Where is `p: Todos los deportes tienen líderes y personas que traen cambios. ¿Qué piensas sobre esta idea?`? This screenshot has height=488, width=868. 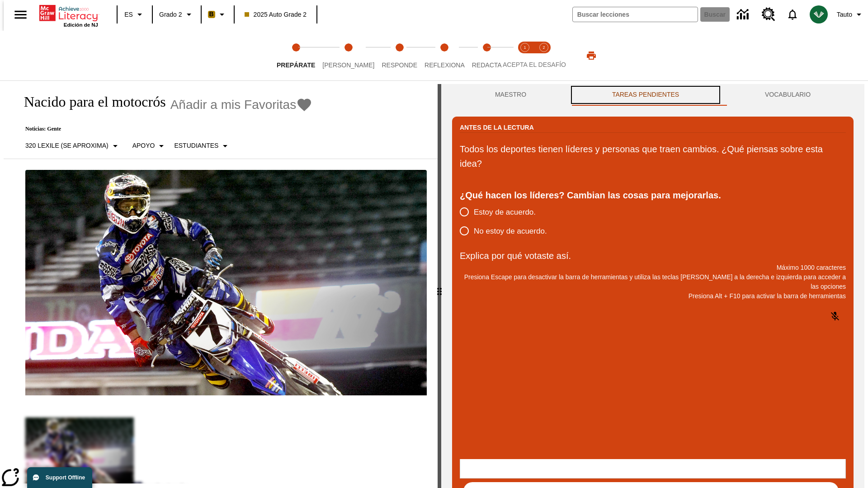 p: Todos los deportes tienen líderes y personas que traen cambios. ¿Qué piensas sobre esta idea? is located at coordinates (653, 156).